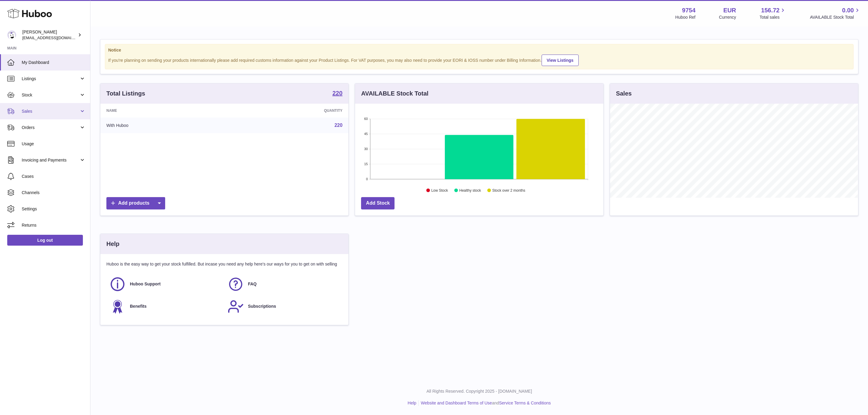  What do you see at coordinates (623, 93) in the screenshot?
I see `h3: Sales` at bounding box center [623, 93].